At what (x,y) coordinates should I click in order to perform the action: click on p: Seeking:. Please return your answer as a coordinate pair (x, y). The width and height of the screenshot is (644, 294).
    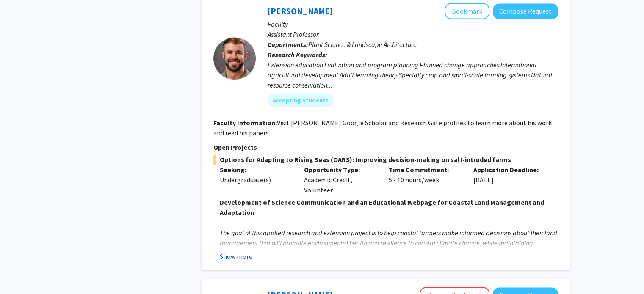
    Looking at the image, I should click on (256, 169).